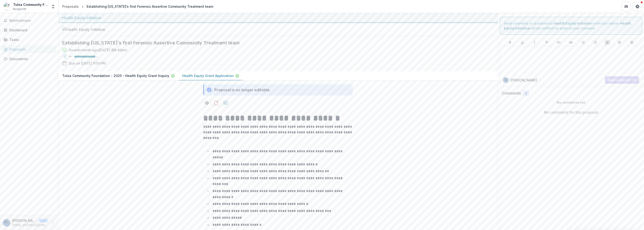 The height and width of the screenshot is (230, 644). I want to click on p: No comments yet, so click(571, 102).